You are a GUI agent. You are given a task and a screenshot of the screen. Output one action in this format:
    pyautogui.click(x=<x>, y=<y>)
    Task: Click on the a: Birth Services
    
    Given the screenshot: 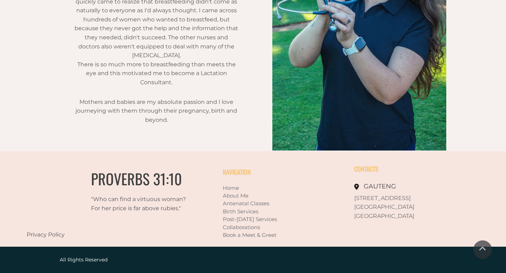 What is the action you would take?
    pyautogui.click(x=240, y=211)
    